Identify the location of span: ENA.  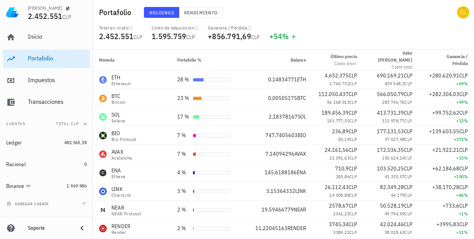
(302, 172).